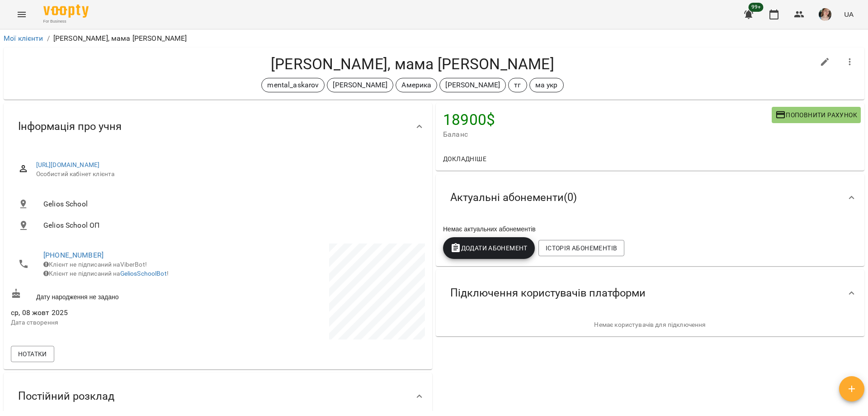  I want to click on div: Америка, so click(416, 85).